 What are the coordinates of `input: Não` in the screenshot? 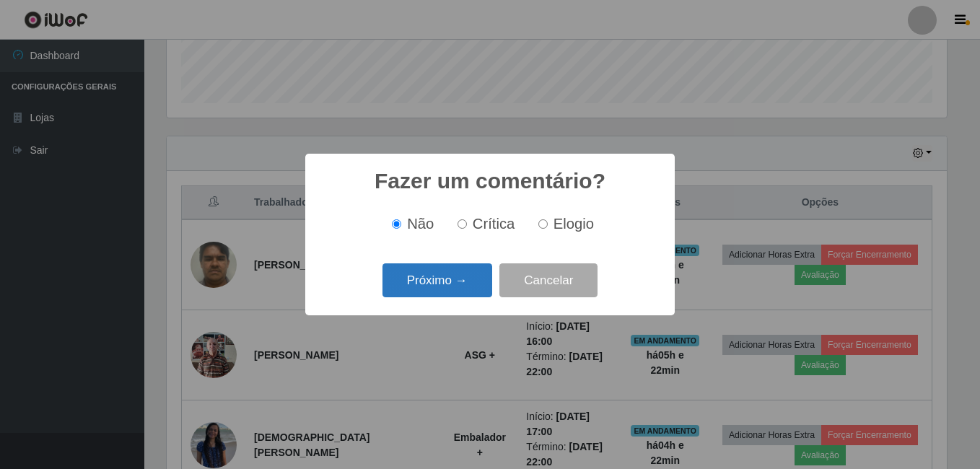 It's located at (397, 224).